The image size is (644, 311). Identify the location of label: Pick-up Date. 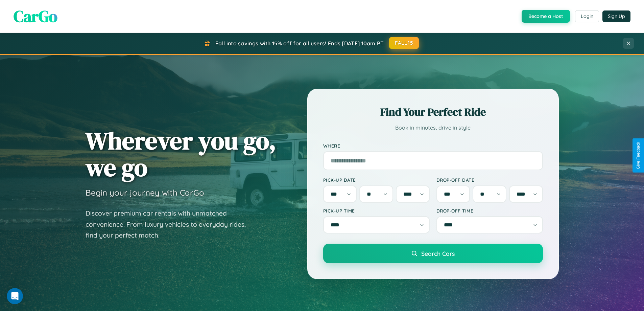
(376, 180).